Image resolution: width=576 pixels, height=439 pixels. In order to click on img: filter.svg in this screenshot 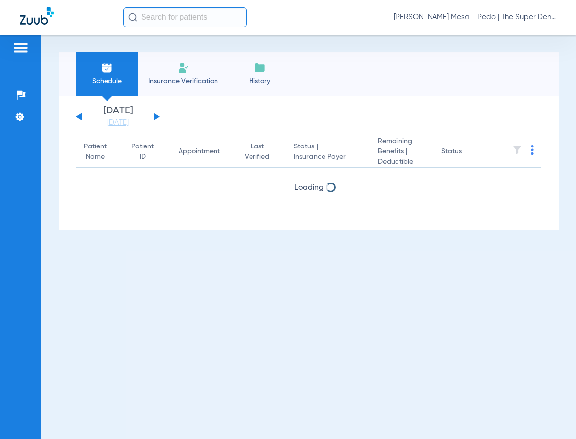, I will do `click(517, 150)`.